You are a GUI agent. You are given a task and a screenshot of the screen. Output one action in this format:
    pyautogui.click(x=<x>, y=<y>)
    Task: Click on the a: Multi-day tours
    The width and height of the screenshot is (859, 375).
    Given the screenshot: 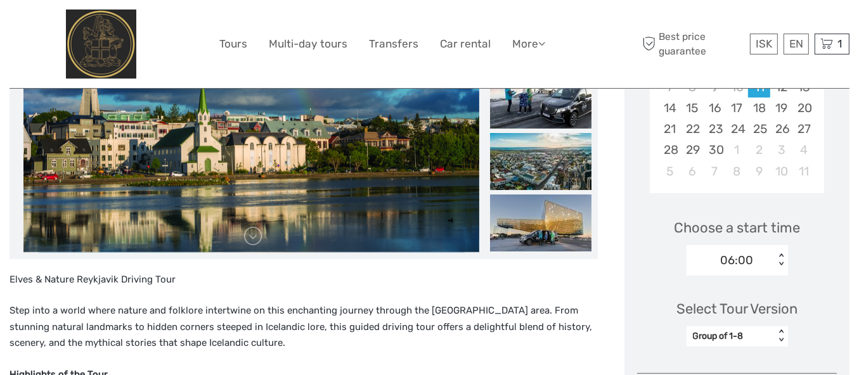 What is the action you would take?
    pyautogui.click(x=308, y=44)
    